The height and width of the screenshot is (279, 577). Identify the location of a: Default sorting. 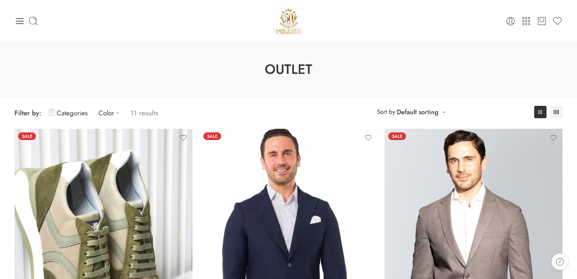
(418, 112).